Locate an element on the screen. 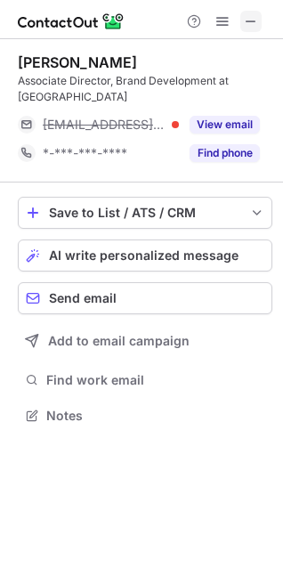  div: Save to List / ATS / CRM is located at coordinates (145, 213).